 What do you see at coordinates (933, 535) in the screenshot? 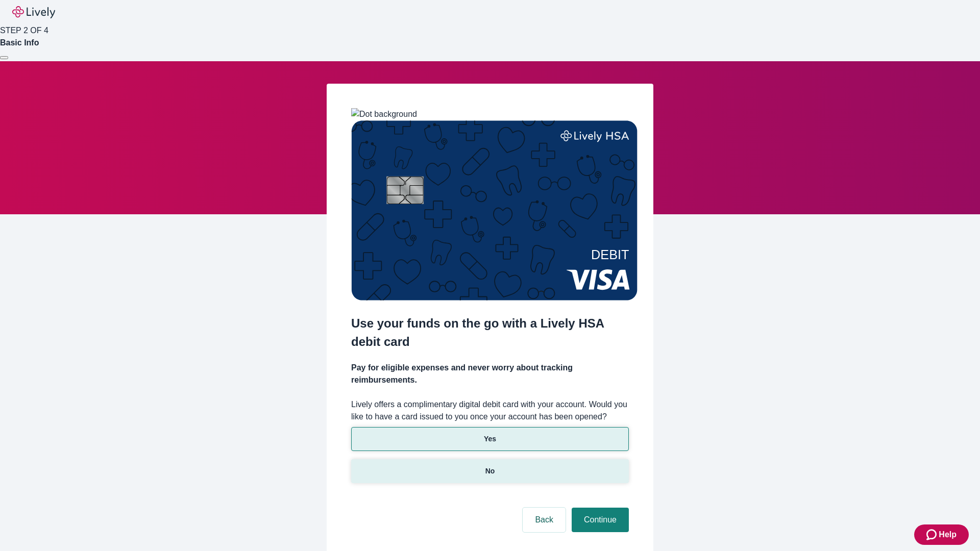
I see `svg: Zendesk support icon` at bounding box center [933, 535].